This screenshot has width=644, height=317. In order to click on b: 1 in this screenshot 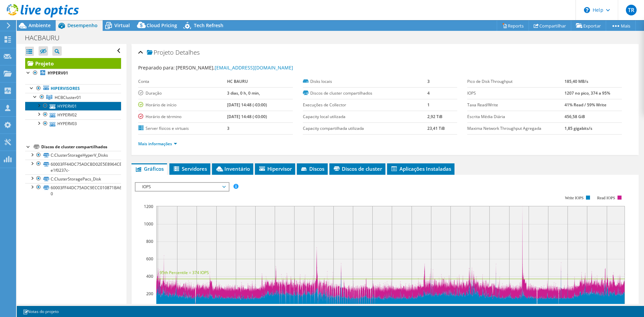, I will do `click(428, 104)`.